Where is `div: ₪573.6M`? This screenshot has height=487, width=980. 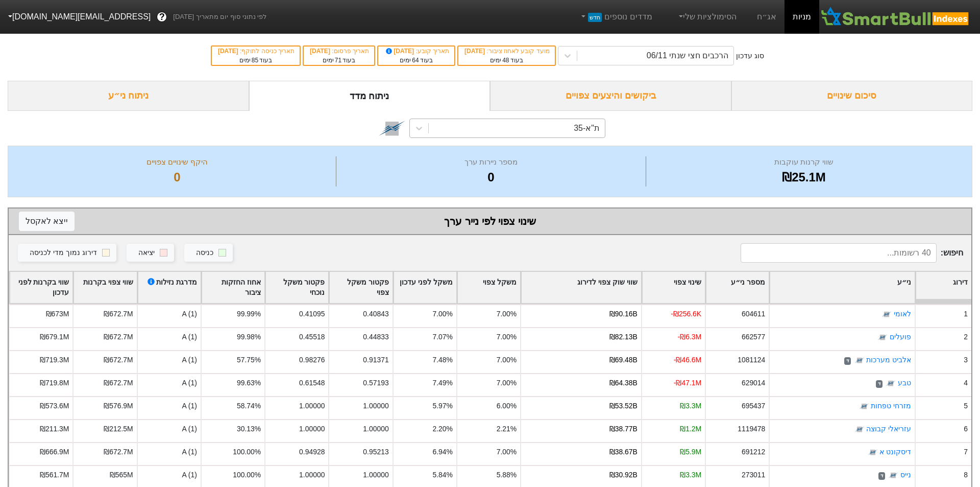 div: ₪573.6M is located at coordinates (54, 406).